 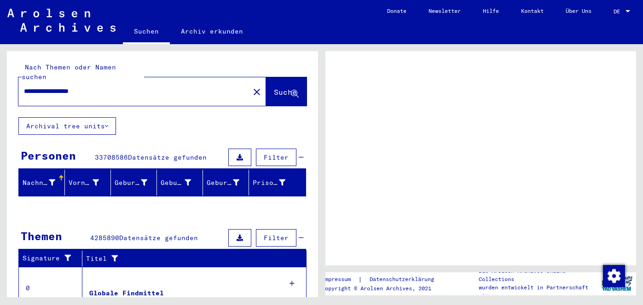 I want to click on mat-header-cell: Nachname, so click(x=42, y=183).